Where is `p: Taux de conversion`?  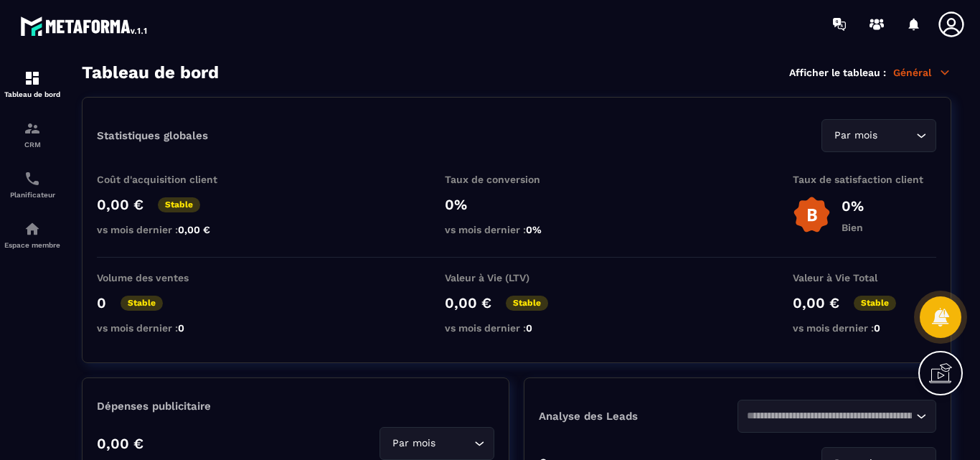
p: Taux de conversion is located at coordinates (517, 179).